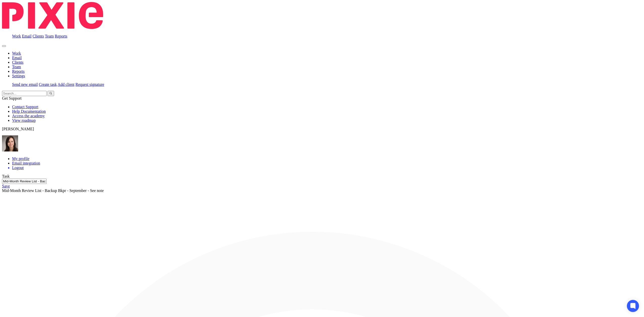 The height and width of the screenshot is (317, 644). Describe the element at coordinates (18, 168) in the screenshot. I see `span: Logout` at that location.